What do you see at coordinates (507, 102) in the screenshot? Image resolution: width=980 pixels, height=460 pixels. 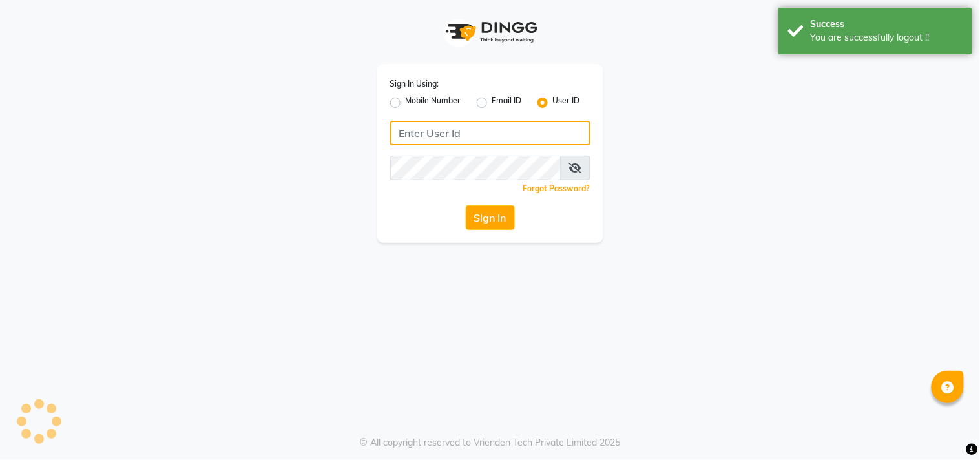 I see `label: Email ID` at bounding box center [507, 102].